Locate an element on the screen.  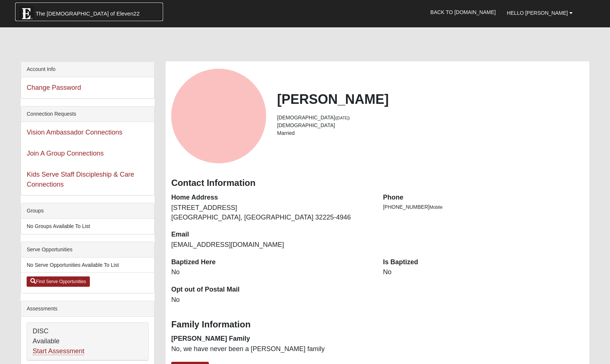
div: Account Info is located at coordinates (88, 70).